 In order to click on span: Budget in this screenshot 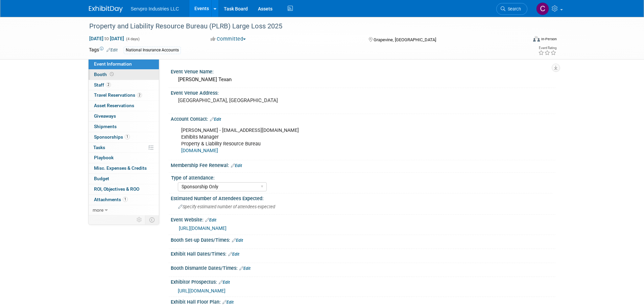, I will do `click(102, 179)`.